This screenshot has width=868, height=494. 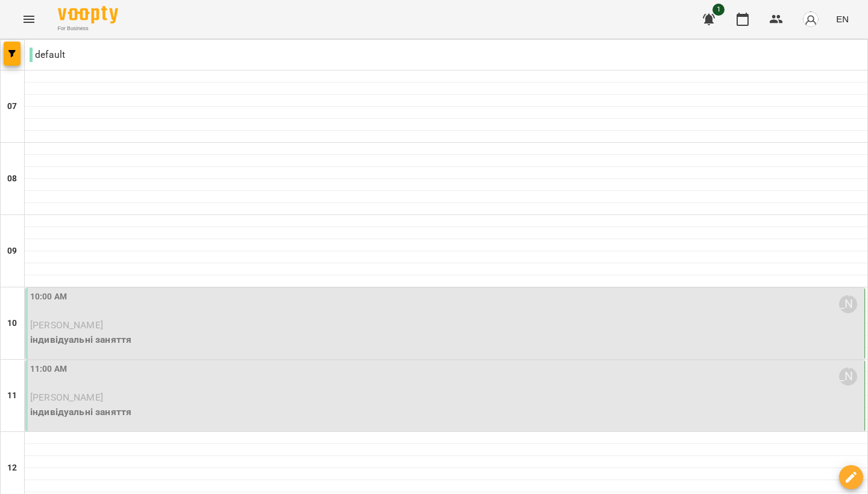 What do you see at coordinates (12, 468) in the screenshot?
I see `h6: 12` at bounding box center [12, 468].